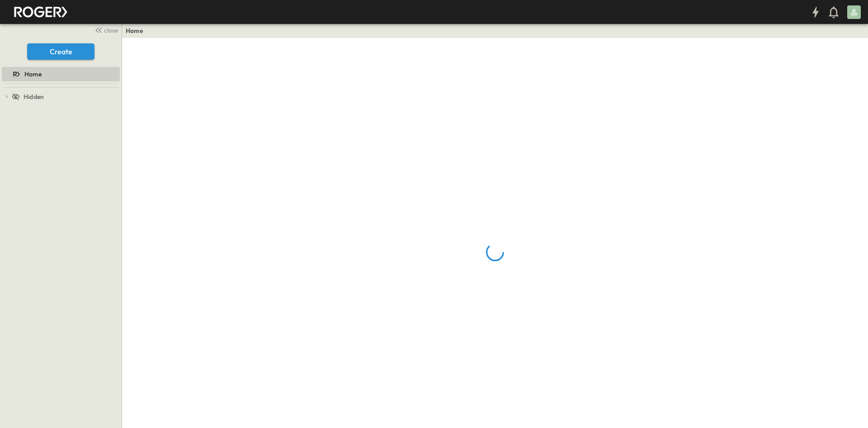 The image size is (868, 428). I want to click on span: Hidden, so click(33, 97).